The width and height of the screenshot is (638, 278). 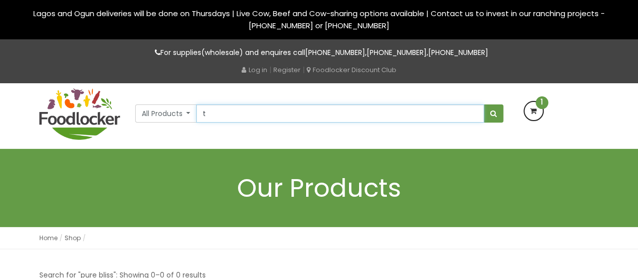 What do you see at coordinates (340, 113) in the screenshot?
I see `input: Search our variety of products` at bounding box center [340, 113].